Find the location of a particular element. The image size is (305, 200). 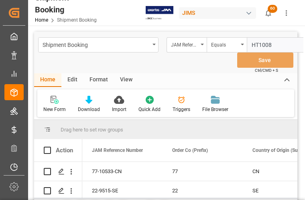

button: show more is located at coordinates (286, 13).